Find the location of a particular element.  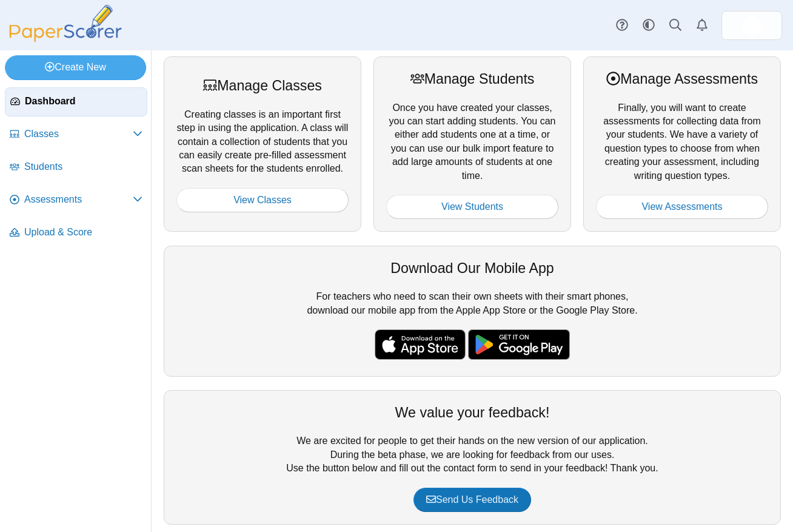

div: Download Our Mobile App is located at coordinates (472, 268).